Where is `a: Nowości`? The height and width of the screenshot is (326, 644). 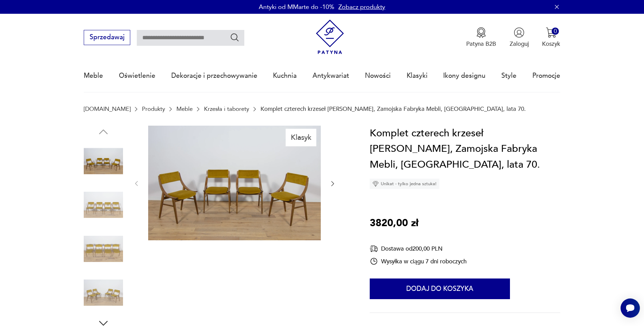
a: Nowości is located at coordinates (378, 76).